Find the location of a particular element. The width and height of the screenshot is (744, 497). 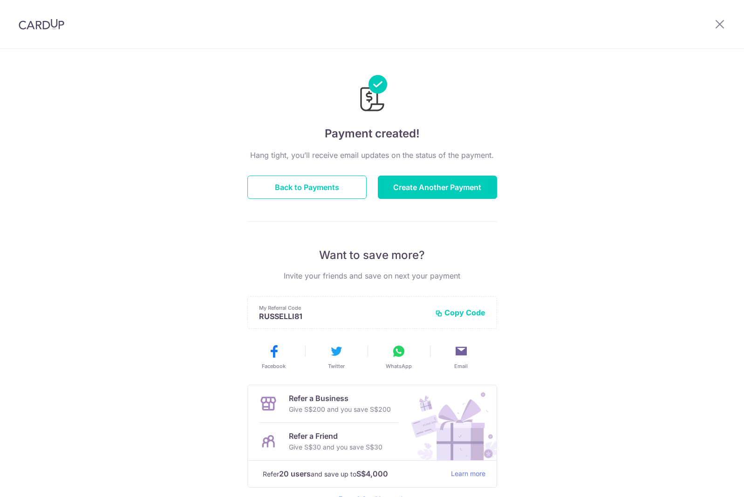

p: Give S$200 and you save S$200 is located at coordinates (340, 409).